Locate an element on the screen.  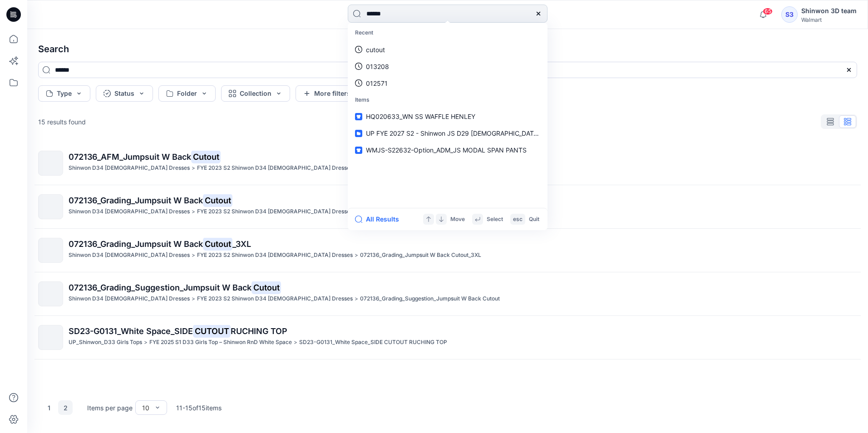
button: More filters is located at coordinates (327, 93).